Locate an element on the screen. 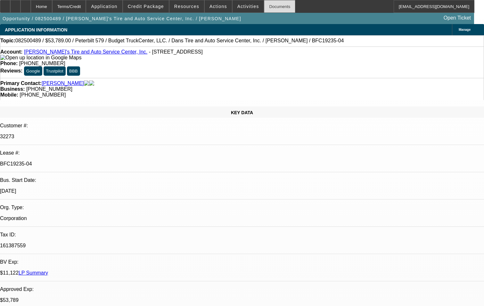 Image resolution: width=484 pixels, height=306 pixels. strong: Reviews: is located at coordinates (11, 70).